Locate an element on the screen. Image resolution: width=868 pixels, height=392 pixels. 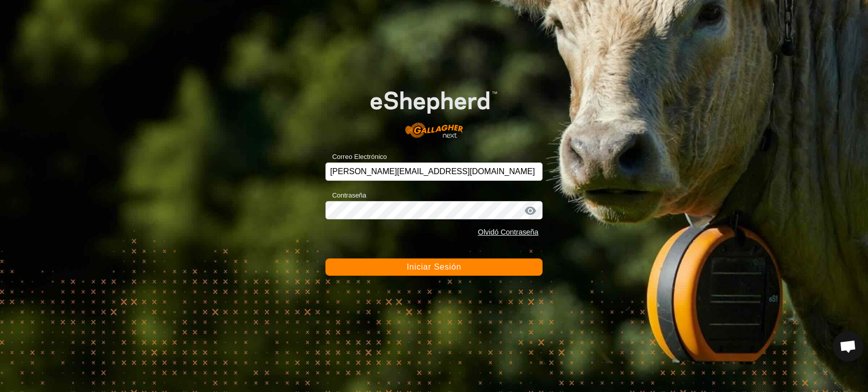
div: Otwarty czat is located at coordinates (848, 347).